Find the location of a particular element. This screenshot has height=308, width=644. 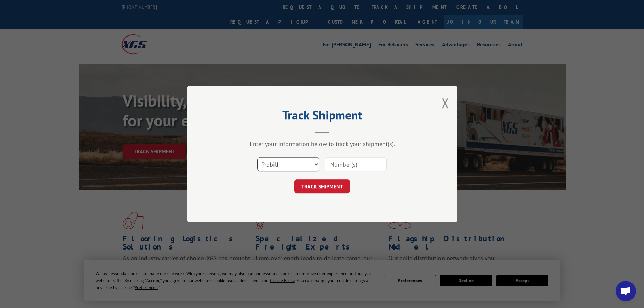

button: Close modal is located at coordinates (445, 103).